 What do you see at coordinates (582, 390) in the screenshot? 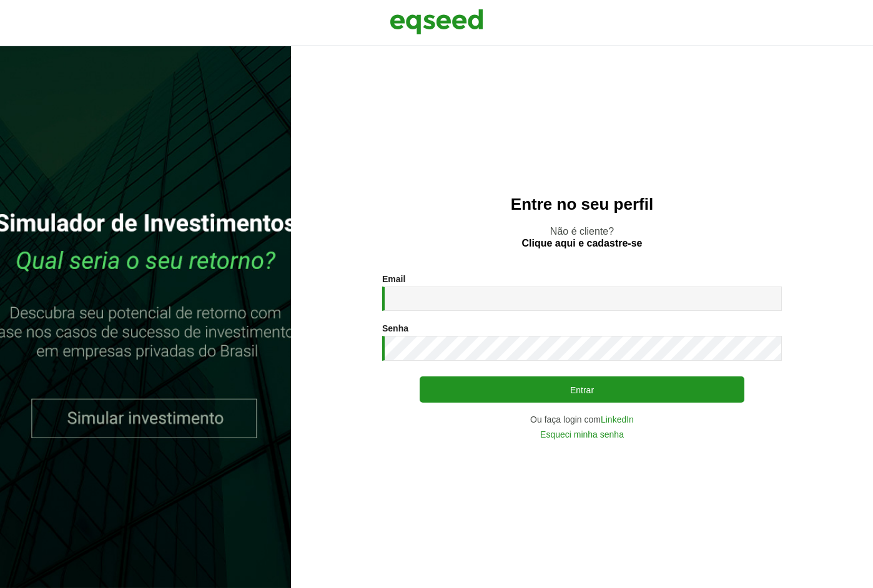
I see `button: Entrar` at bounding box center [582, 390].